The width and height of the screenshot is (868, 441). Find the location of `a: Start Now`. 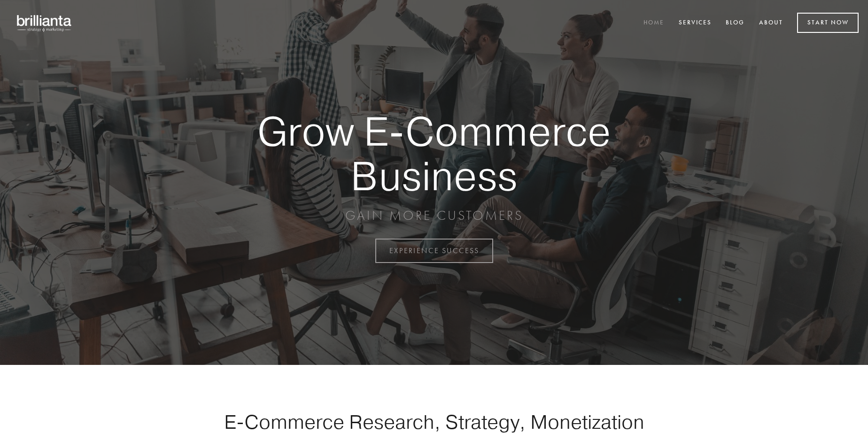

a: Start Now is located at coordinates (828, 23).